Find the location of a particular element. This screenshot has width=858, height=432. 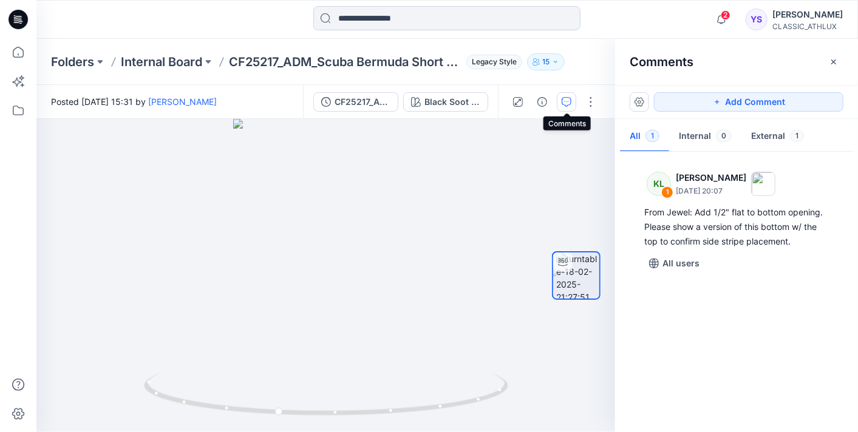

a: Internal Board is located at coordinates (161, 62).